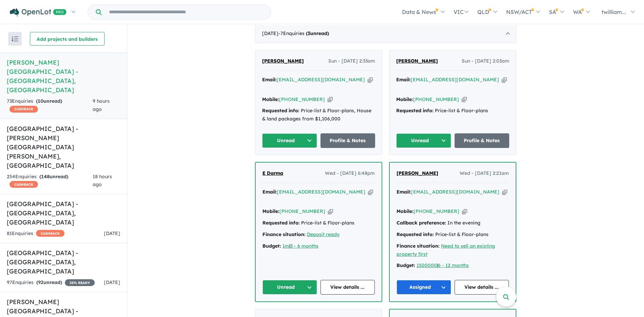 The height and width of the screenshot is (317, 644). What do you see at coordinates (304, 246) in the screenshot?
I see `a: 3 - 6 months` at bounding box center [304, 246].